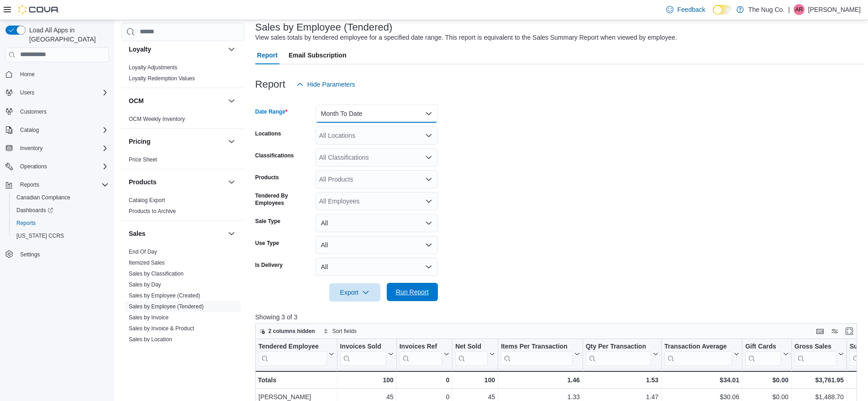 This screenshot has height=401, width=868. Describe the element at coordinates (231, 234) in the screenshot. I see `button: Sales` at that location.